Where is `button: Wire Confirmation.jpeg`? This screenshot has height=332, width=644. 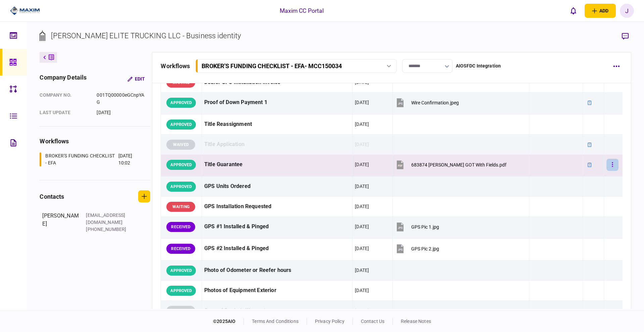
button: Wire Confirmation.jpeg is located at coordinates (427, 102).